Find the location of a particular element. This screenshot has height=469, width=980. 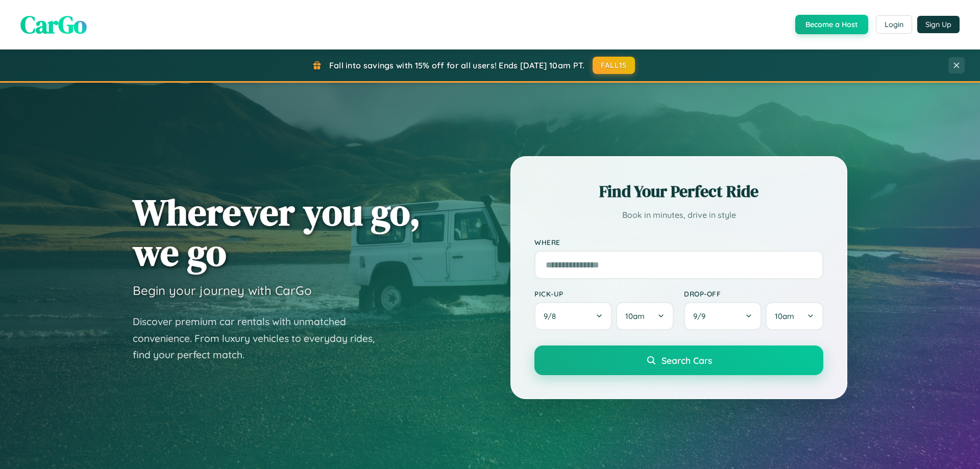

p: Book in minutes, drive in style is located at coordinates (679, 215).